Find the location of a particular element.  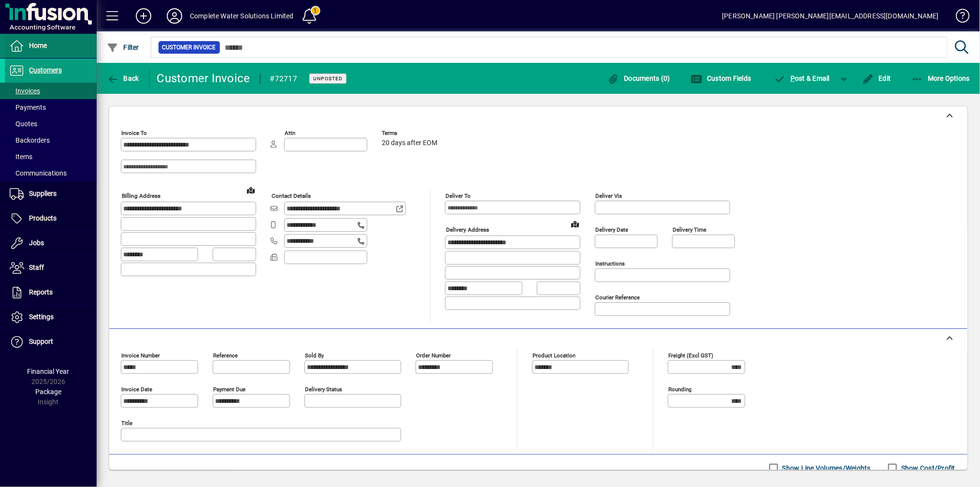

span: Support is located at coordinates (41, 341).